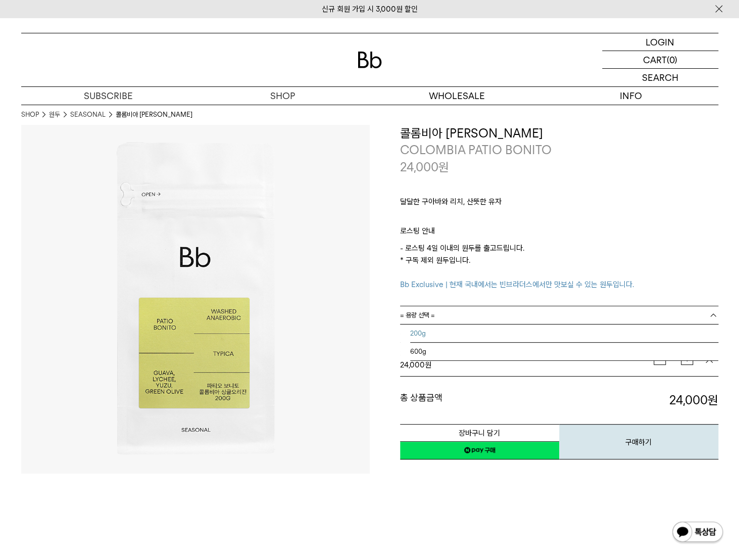 The height and width of the screenshot is (560, 739). I want to click on span: = 용량 선택 =, so click(417, 315).